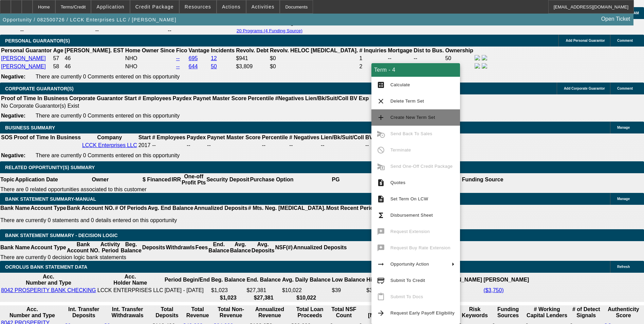  What do you see at coordinates (94, 58) in the screenshot?
I see `td: 46` at bounding box center [94, 58].